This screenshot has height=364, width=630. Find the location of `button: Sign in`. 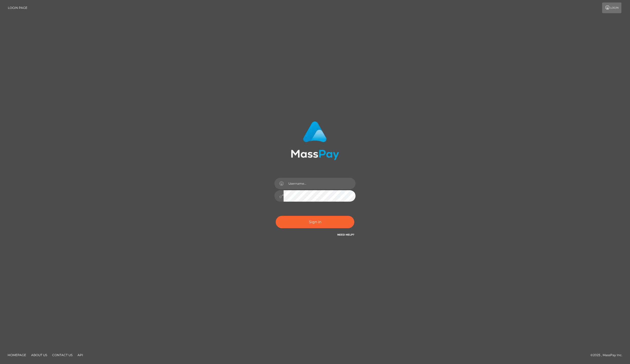

button: Sign in is located at coordinates (315, 222).